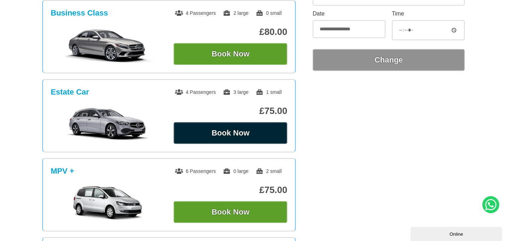 The image size is (507, 241). I want to click on p: £80.00, so click(230, 32).